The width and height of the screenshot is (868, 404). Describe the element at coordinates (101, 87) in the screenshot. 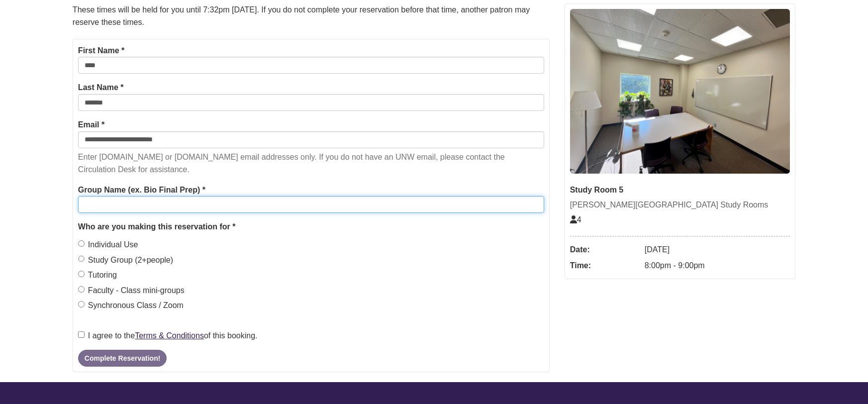

I see `label: Last Name *` at that location.